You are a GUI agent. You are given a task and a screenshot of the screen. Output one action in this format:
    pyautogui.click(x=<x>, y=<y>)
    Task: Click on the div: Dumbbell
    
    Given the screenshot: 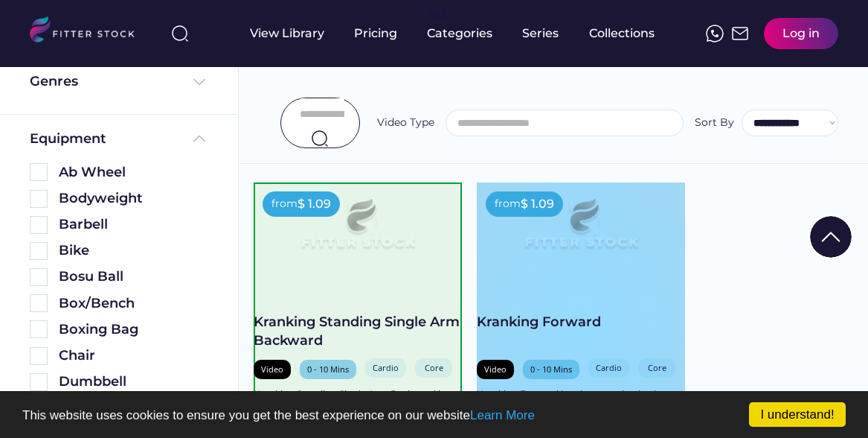 What is the action you would take?
    pyautogui.click(x=133, y=382)
    